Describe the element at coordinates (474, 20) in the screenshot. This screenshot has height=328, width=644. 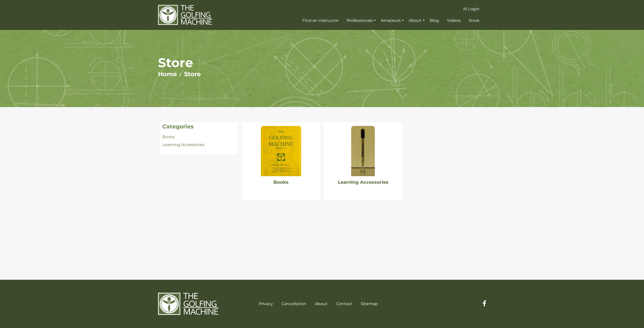
I see `span: Store` at that location.